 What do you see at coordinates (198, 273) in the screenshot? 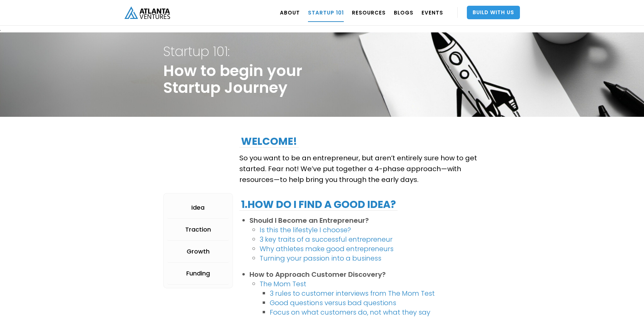
I see `div: Funding` at bounding box center [198, 273].